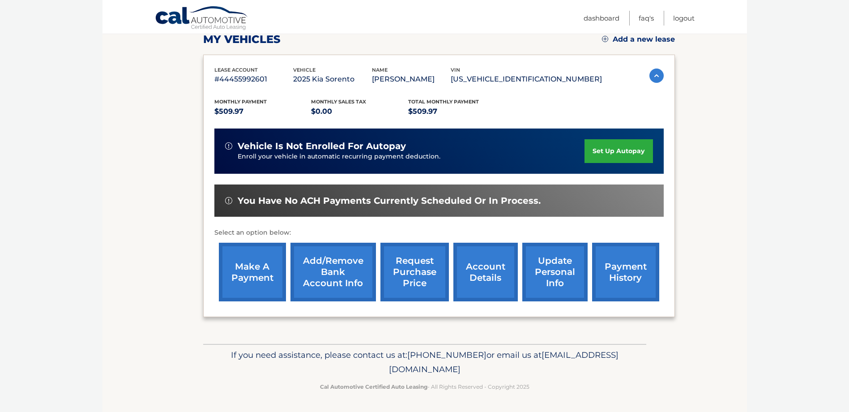  Describe the element at coordinates (605, 39) in the screenshot. I see `img: add.svg` at that location.